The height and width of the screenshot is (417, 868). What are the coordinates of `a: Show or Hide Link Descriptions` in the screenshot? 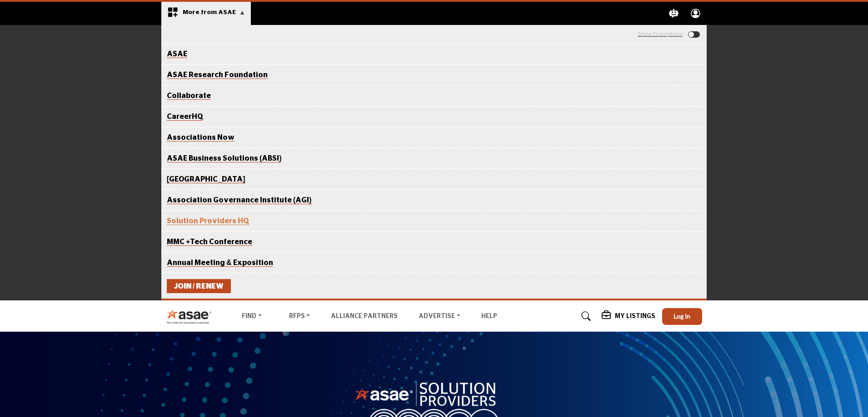 It's located at (661, 34).